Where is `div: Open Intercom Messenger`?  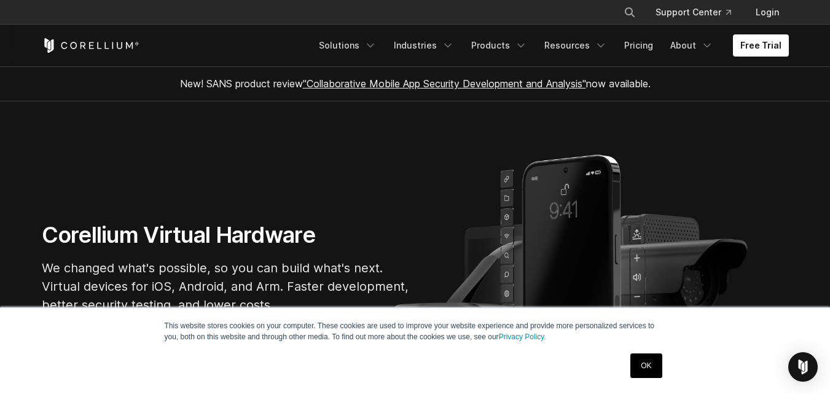 div: Open Intercom Messenger is located at coordinates (803, 367).